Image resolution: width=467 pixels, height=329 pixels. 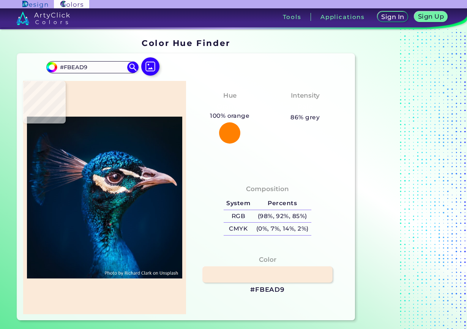 I want to click on h4: Composition, so click(x=267, y=189).